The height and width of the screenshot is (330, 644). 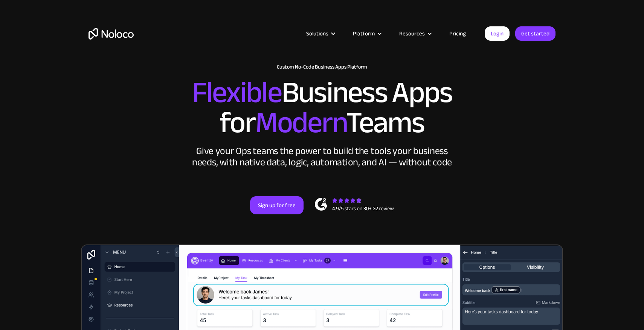 I want to click on a: Login, so click(x=497, y=34).